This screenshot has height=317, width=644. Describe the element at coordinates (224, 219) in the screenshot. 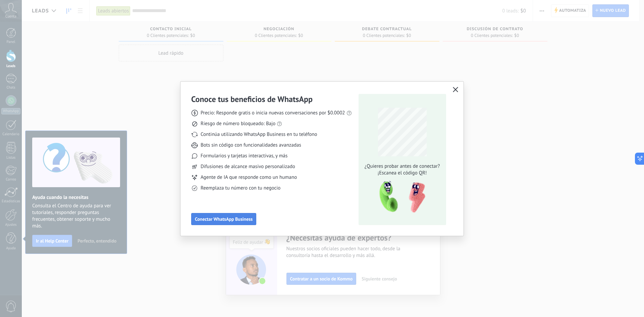

I see `span: Conectar WhatsApp Business` at that location.